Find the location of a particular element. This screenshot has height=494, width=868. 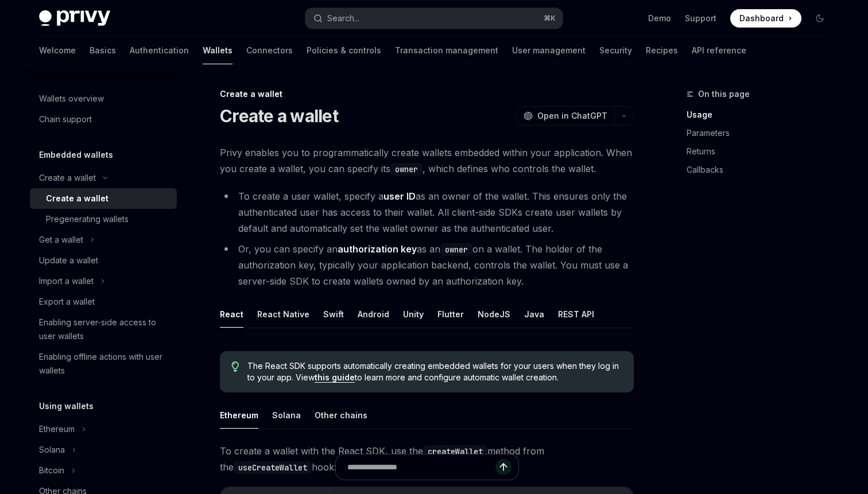

div: Get a wallet is located at coordinates (61, 240).